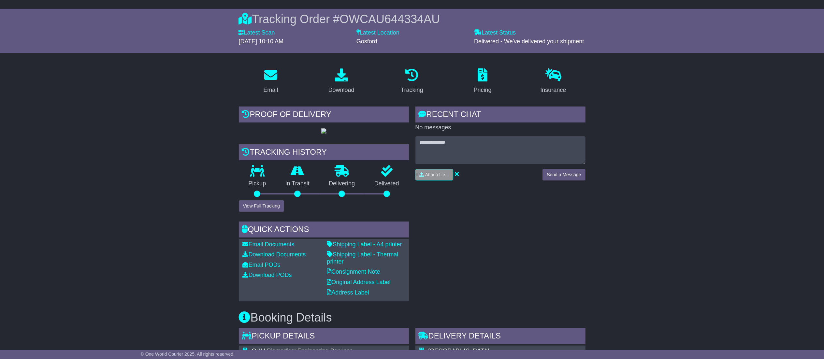 This screenshot has width=824, height=359. I want to click on a: Tracking, so click(412, 81).